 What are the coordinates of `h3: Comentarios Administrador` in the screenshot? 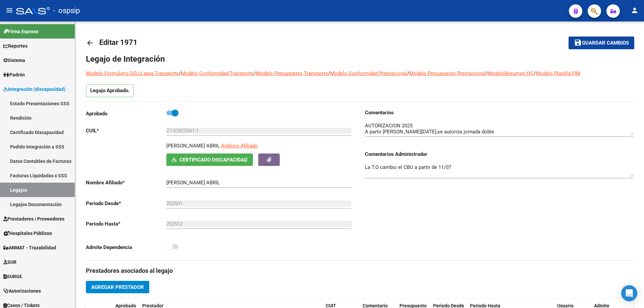 It's located at (499, 154).